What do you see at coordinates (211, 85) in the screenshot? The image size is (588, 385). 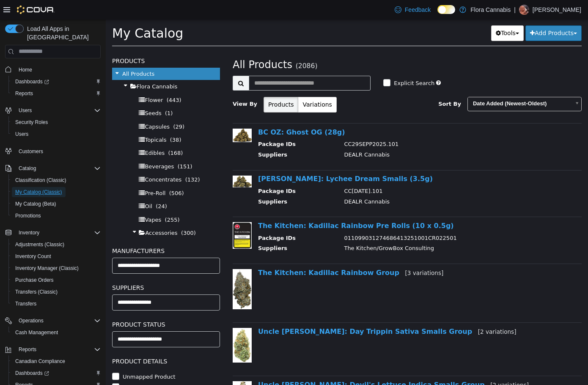 I see `button: Variations` at bounding box center [211, 85].